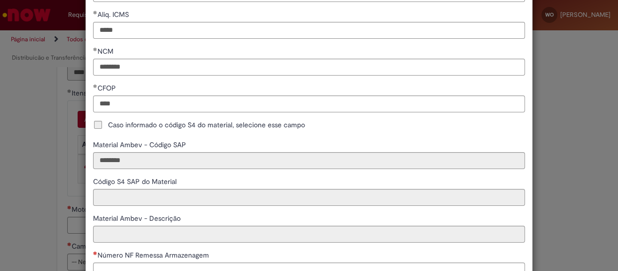  What do you see at coordinates (309, 104) in the screenshot?
I see `input: CFOP` at bounding box center [309, 104].